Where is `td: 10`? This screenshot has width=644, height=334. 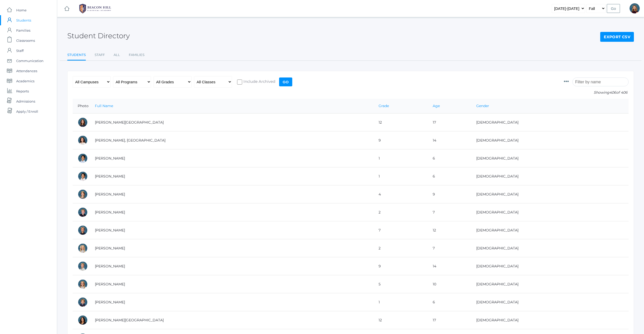
td: 10 is located at coordinates (449, 284).